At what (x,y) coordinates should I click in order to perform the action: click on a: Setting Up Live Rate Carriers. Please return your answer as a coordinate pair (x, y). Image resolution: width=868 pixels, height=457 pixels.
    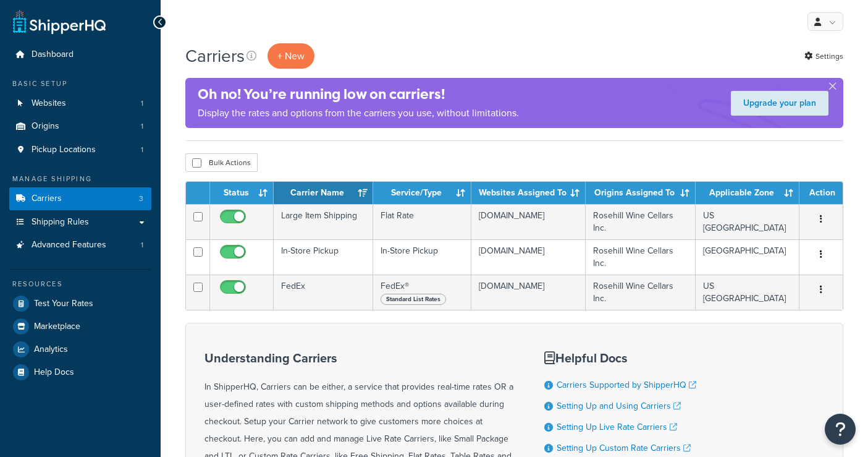
    Looking at the image, I should click on (617, 426).